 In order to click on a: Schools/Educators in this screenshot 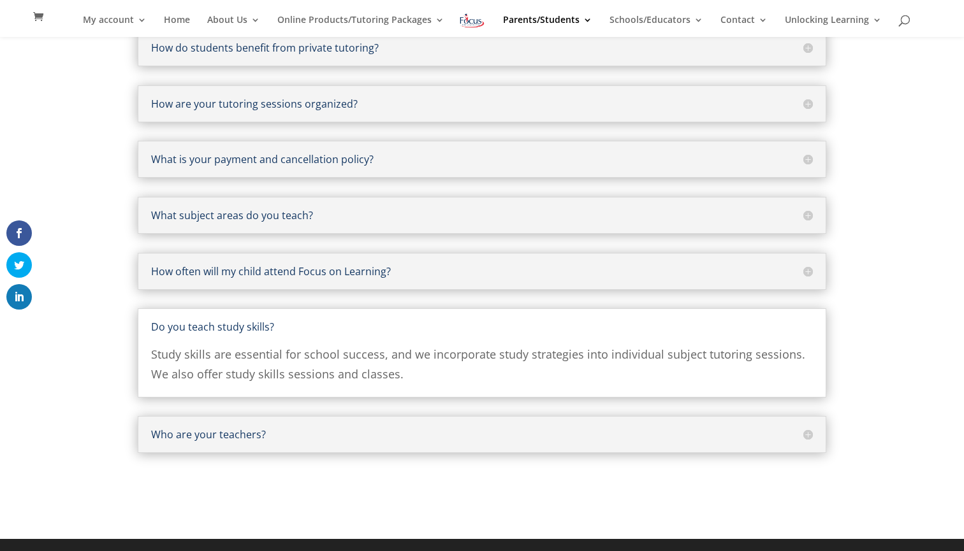, I will do `click(656, 26)`.